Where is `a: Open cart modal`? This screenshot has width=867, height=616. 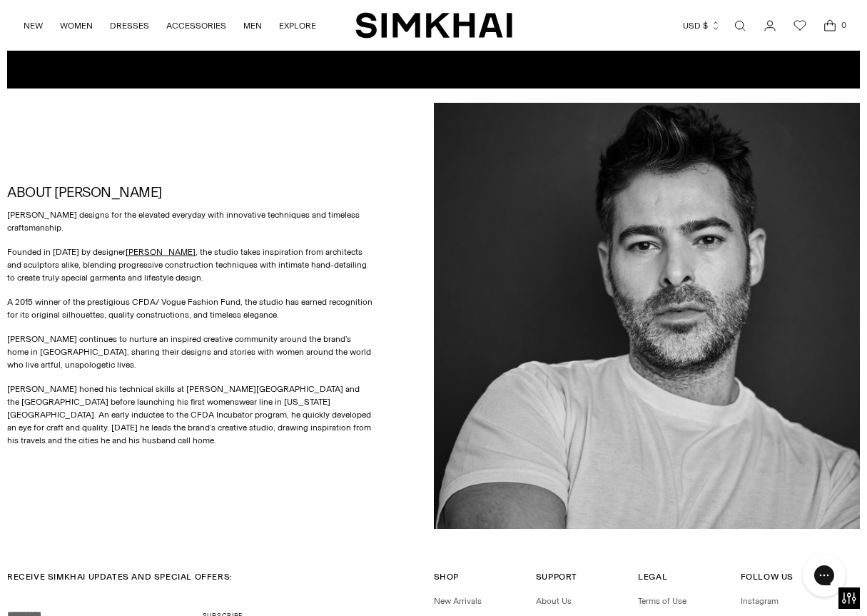 a: Open cart modal is located at coordinates (830, 26).